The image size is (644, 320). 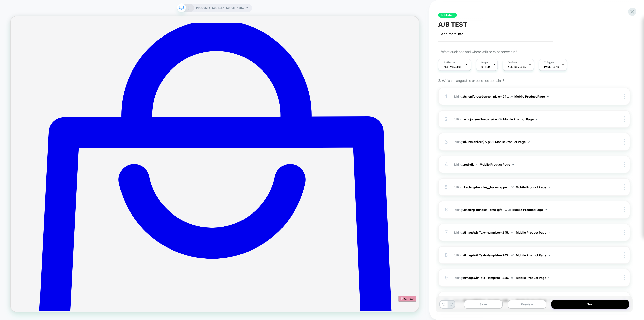 I want to click on span: 1. What audience and where will the experience run?, so click(x=478, y=51).